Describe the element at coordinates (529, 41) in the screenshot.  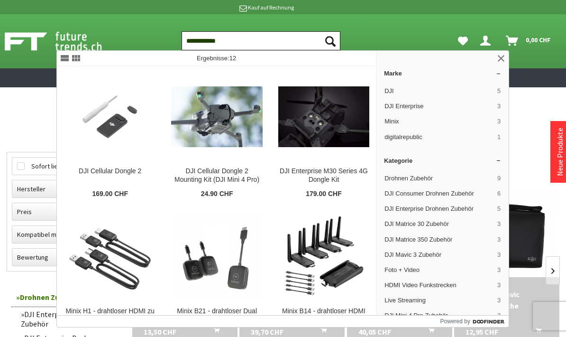
I see `a: Warenkorb` at that location.